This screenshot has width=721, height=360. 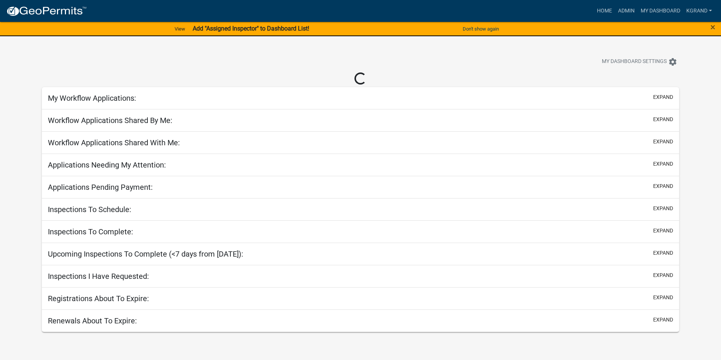 I want to click on a: View, so click(x=180, y=29).